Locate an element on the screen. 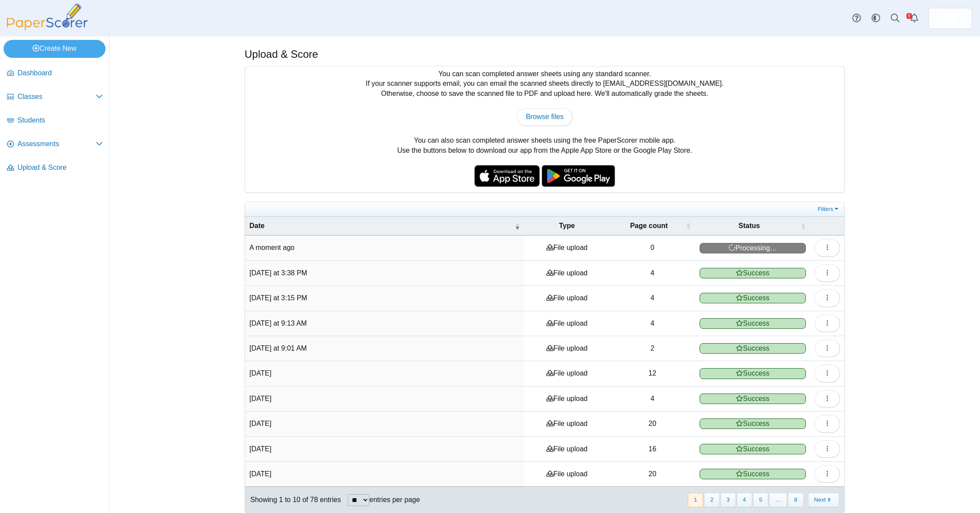 This screenshot has width=980, height=513. span: Type is located at coordinates (567, 226).